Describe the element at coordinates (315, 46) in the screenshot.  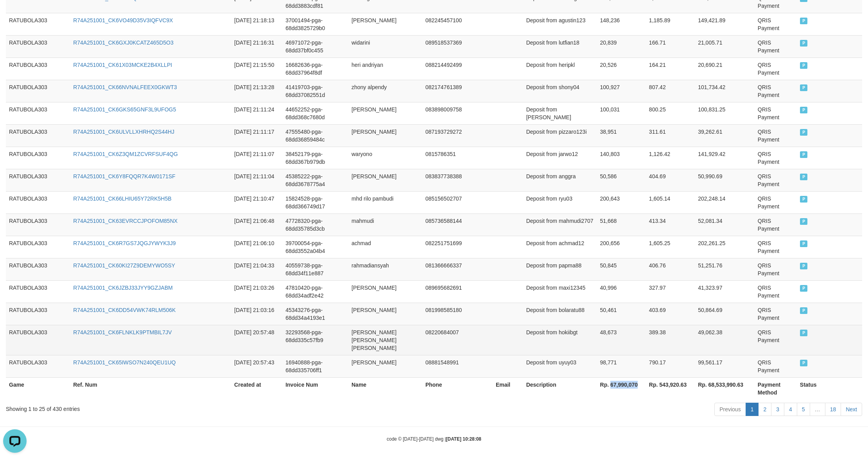
I see `td: 46971072-pga-68dd37bf0c455` at that location.